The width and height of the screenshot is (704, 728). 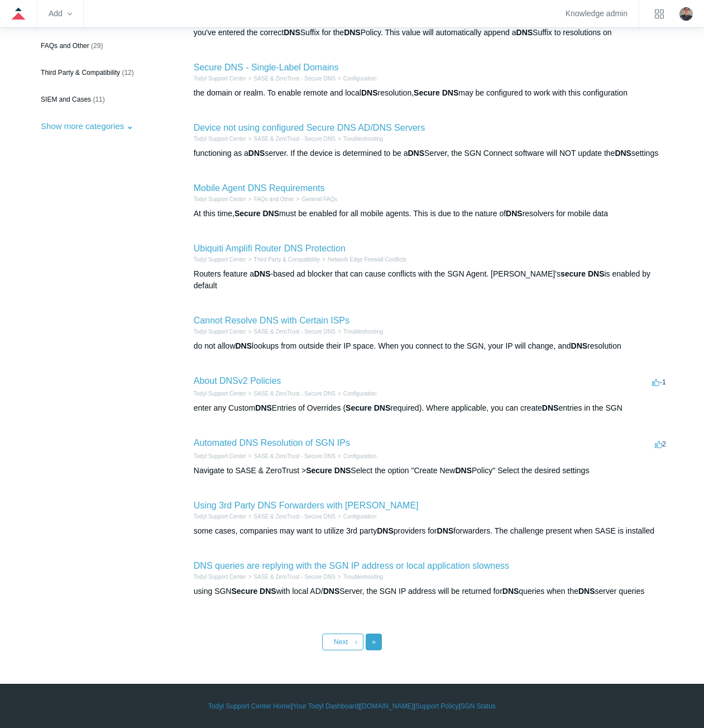 What do you see at coordinates (341, 642) in the screenshot?
I see `span: Next` at bounding box center [341, 642].